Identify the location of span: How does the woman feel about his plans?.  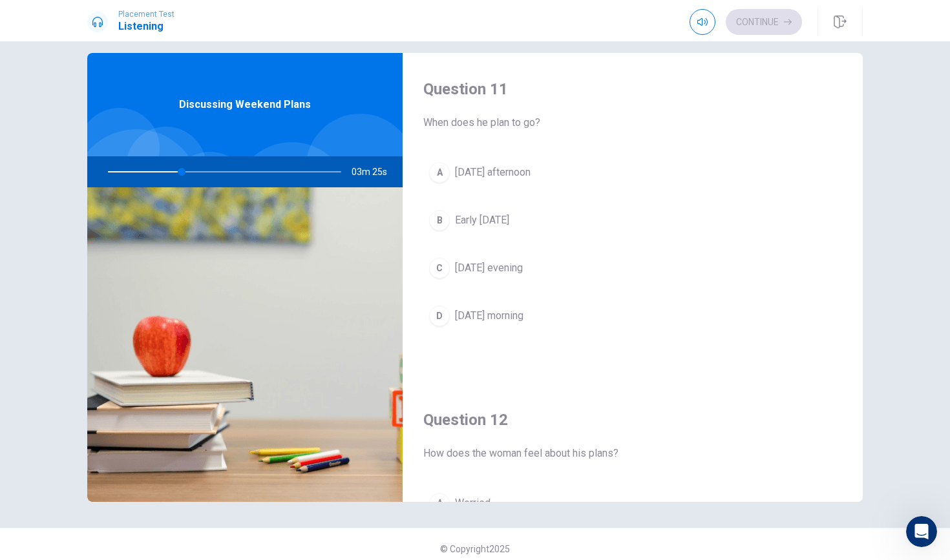
(633, 454).